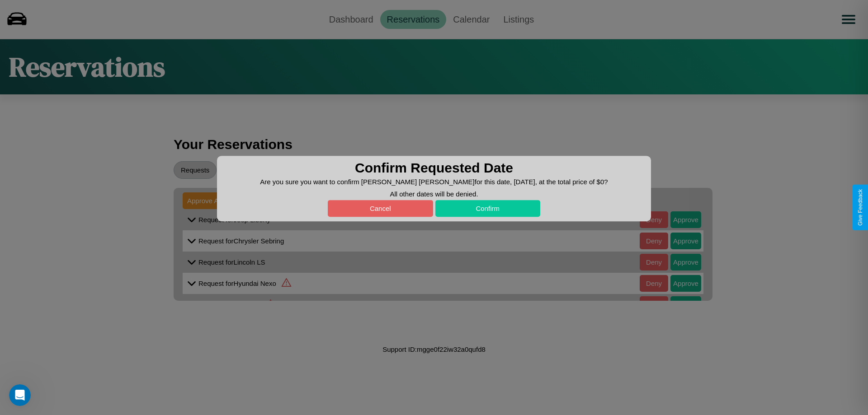 This screenshot has width=868, height=415. I want to click on button: Confirm, so click(488, 208).